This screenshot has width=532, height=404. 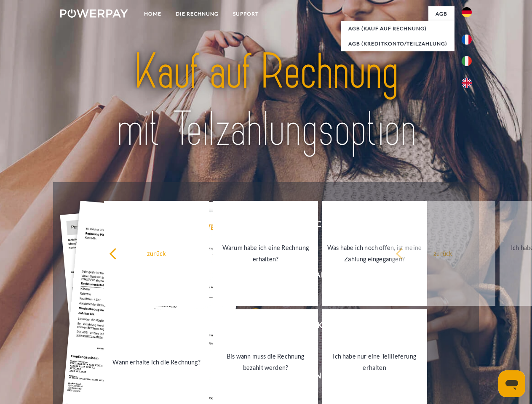 I want to click on img: title-powerpay_de.svg, so click(x=266, y=100).